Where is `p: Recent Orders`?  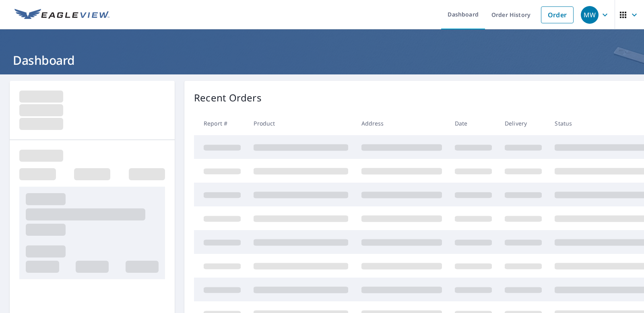
p: Recent Orders is located at coordinates (228, 98).